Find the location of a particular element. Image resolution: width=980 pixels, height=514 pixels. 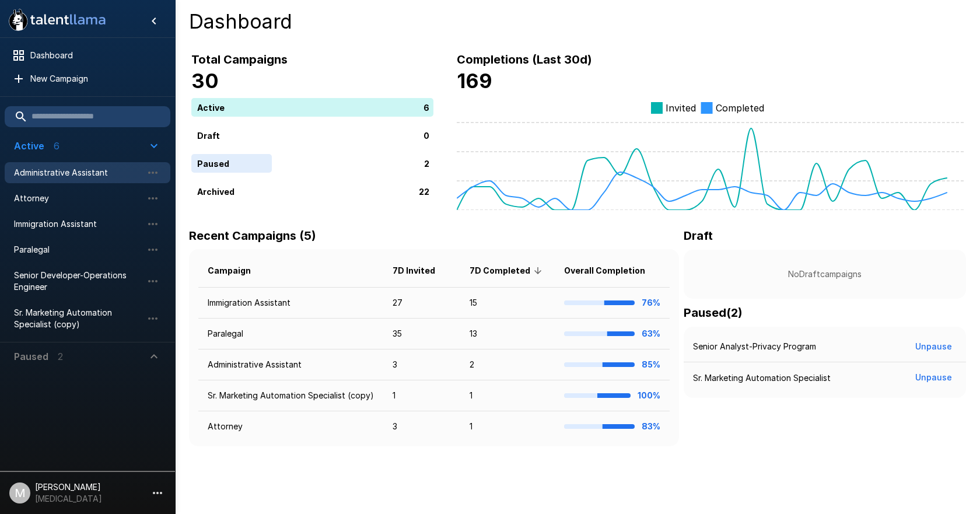

span: Overall Completion is located at coordinates (612, 271).